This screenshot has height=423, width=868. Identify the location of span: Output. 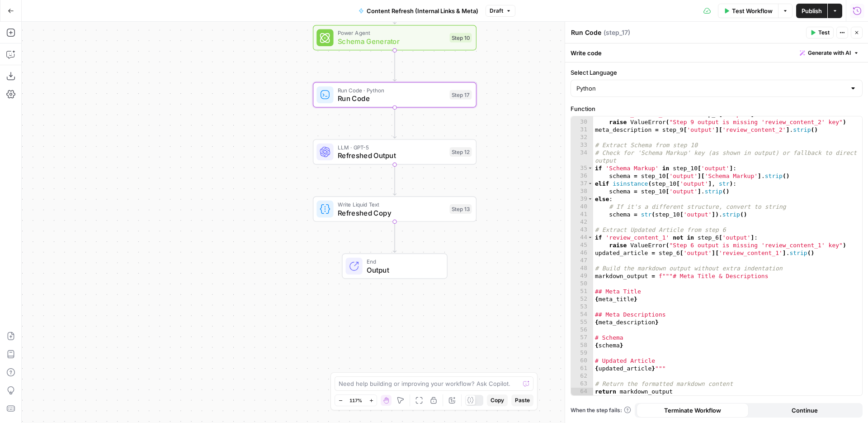
(402, 269).